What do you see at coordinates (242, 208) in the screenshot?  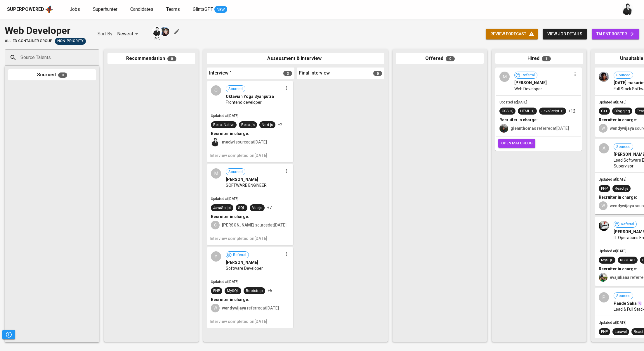 I see `div: SQL` at bounding box center [242, 208].